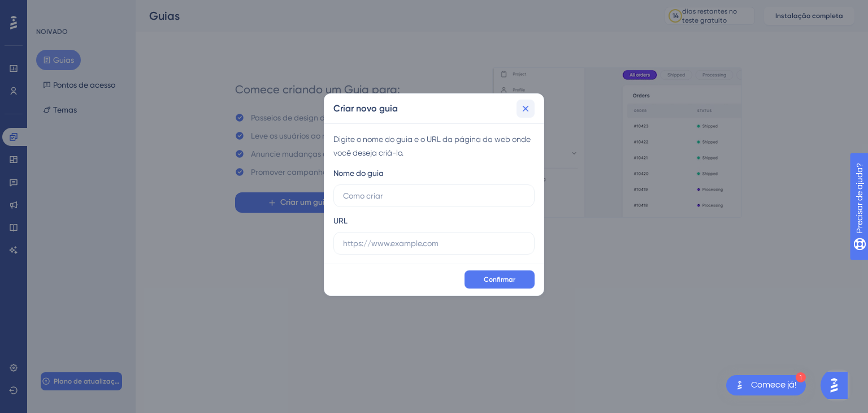 This screenshot has height=413, width=868. What do you see at coordinates (340, 221) in the screenshot?
I see `font: URL` at bounding box center [340, 221].